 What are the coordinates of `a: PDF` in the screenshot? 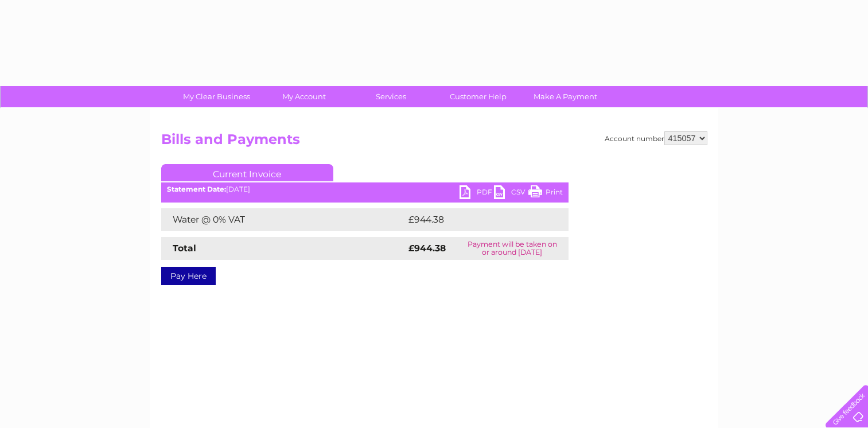 It's located at (477, 193).